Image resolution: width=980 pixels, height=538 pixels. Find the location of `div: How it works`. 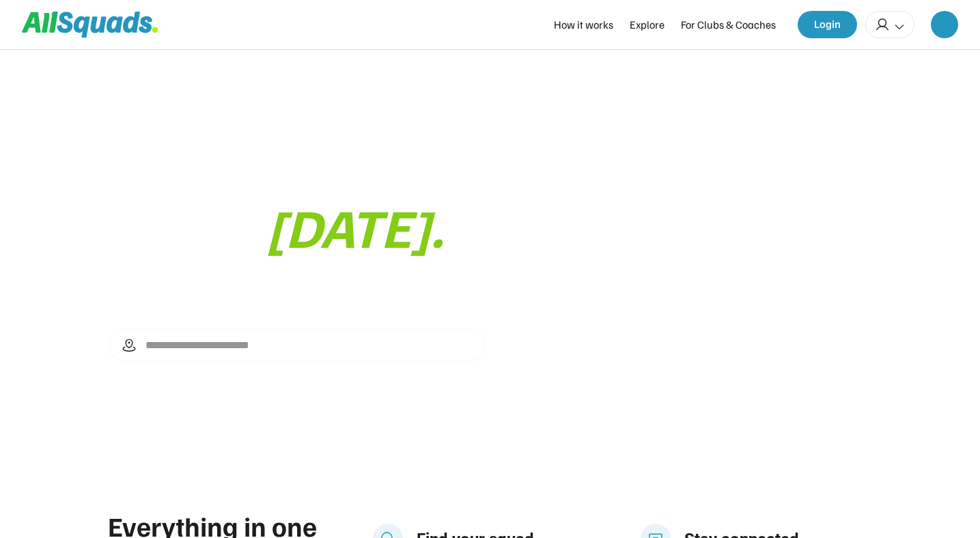

div: How it works is located at coordinates (584, 24).